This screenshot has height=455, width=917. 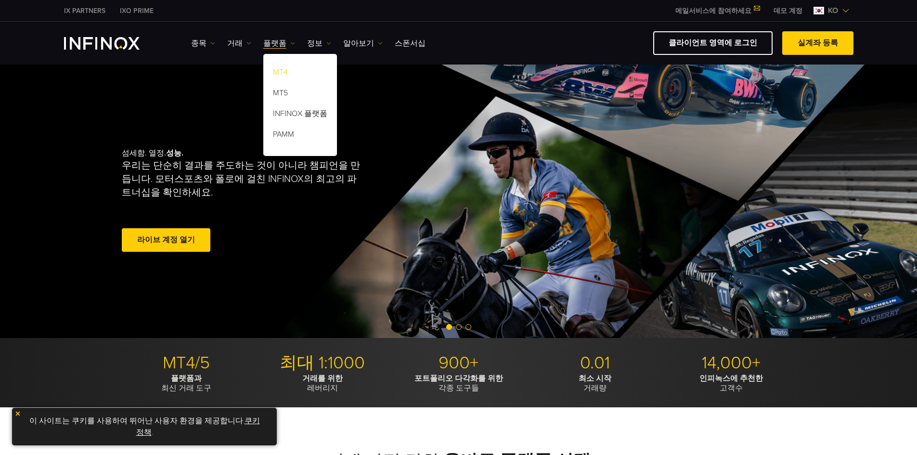 What do you see at coordinates (459, 363) in the screenshot?
I see `p: 900+` at bounding box center [459, 363].